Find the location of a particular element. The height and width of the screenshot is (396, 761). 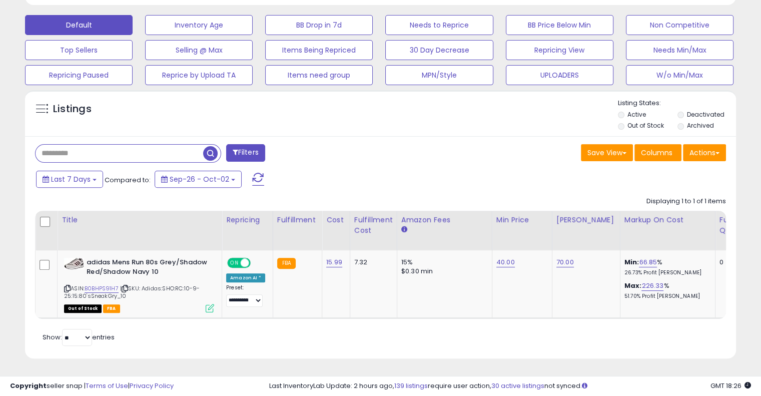

b: Min: is located at coordinates (632, 262).